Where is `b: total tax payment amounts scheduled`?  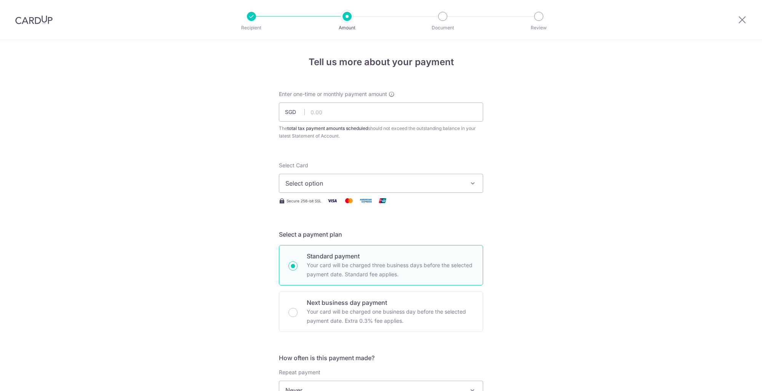 b: total tax payment amounts scheduled is located at coordinates (328, 128).